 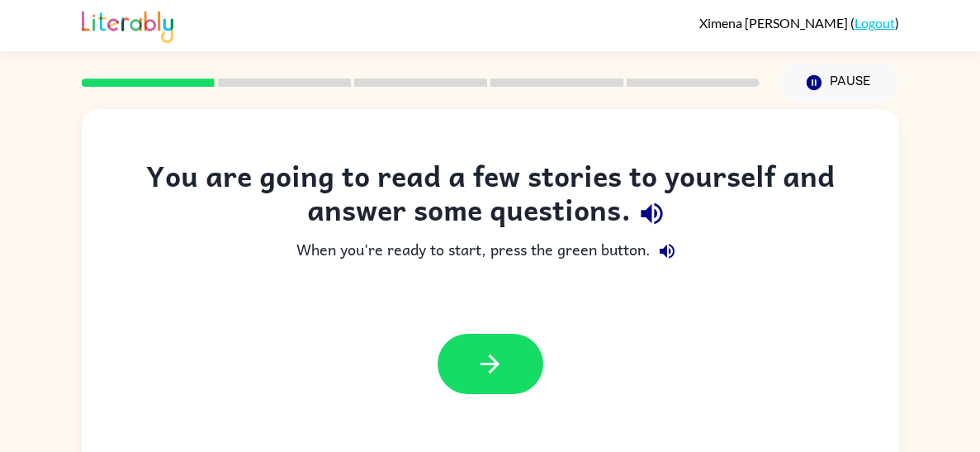 What do you see at coordinates (127, 25) in the screenshot?
I see `img: Literably` at bounding box center [127, 25].